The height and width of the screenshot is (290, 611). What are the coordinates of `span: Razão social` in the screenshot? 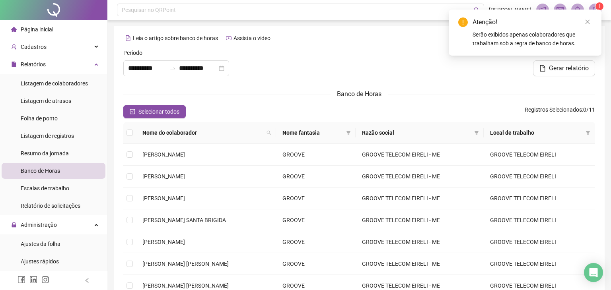 It's located at (416, 133).